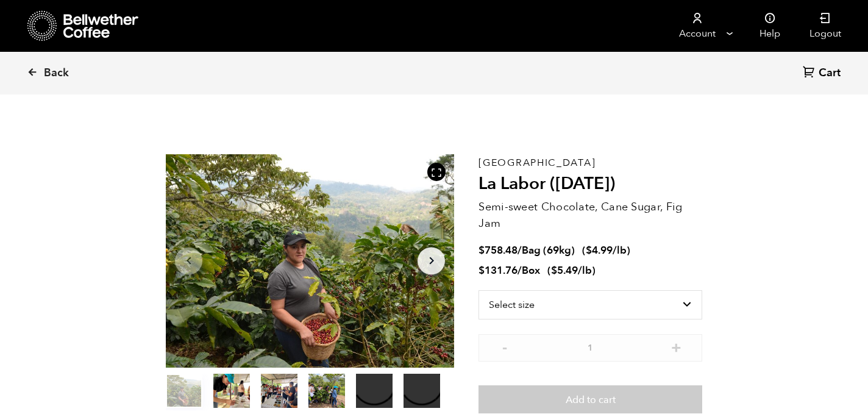  What do you see at coordinates (56, 73) in the screenshot?
I see `span: Back` at bounding box center [56, 73].